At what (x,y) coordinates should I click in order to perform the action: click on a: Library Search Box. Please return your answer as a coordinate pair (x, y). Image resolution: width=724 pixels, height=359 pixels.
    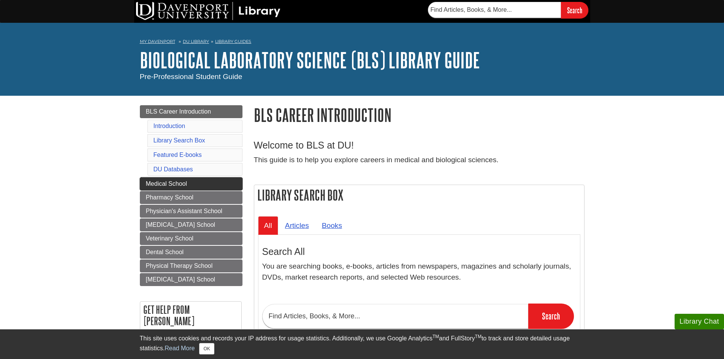
    Looking at the image, I should click on (179, 140).